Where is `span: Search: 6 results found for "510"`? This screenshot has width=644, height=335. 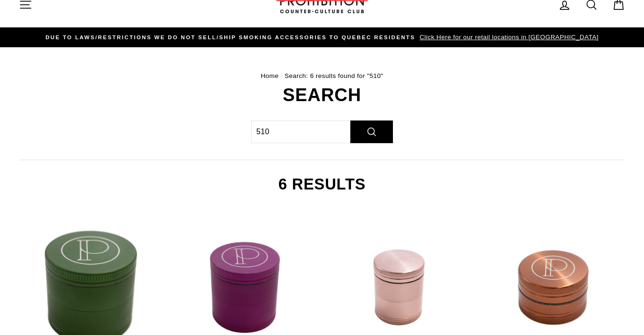
span: Search: 6 results found for "510" is located at coordinates (334, 75).